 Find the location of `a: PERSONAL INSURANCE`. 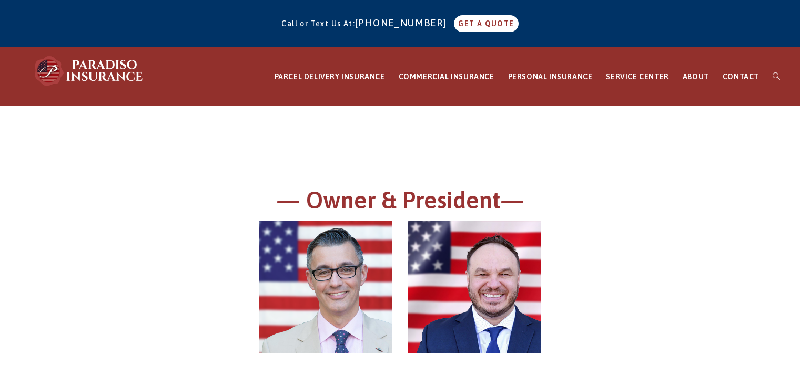

a: PERSONAL INSURANCE is located at coordinates (550, 77).